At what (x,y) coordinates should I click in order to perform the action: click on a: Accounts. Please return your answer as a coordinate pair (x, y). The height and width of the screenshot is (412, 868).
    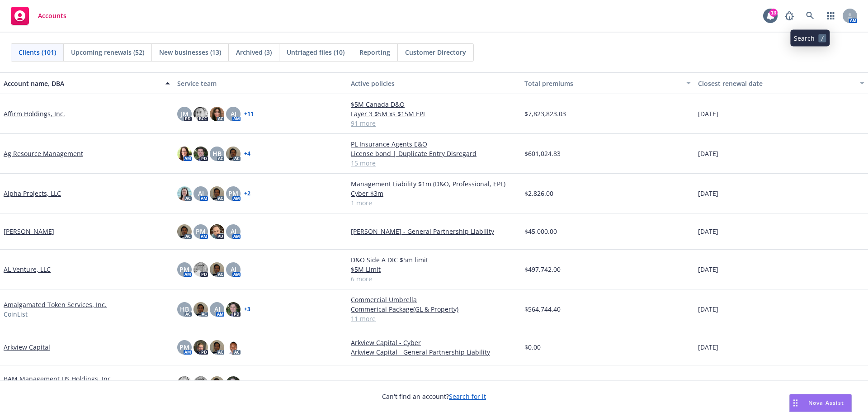
    Looking at the image, I should click on (39, 16).